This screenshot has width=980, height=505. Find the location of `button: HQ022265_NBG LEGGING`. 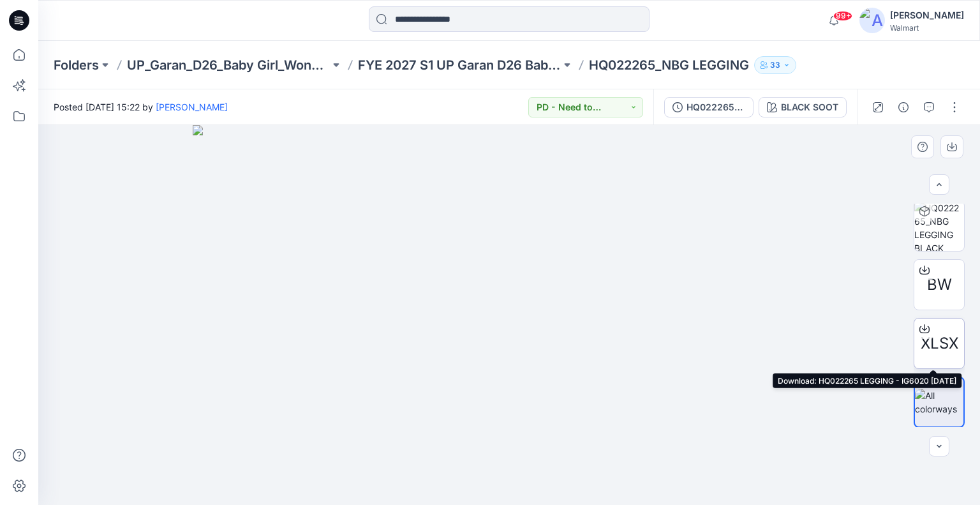

button: HQ022265_NBG LEGGING is located at coordinates (709, 107).